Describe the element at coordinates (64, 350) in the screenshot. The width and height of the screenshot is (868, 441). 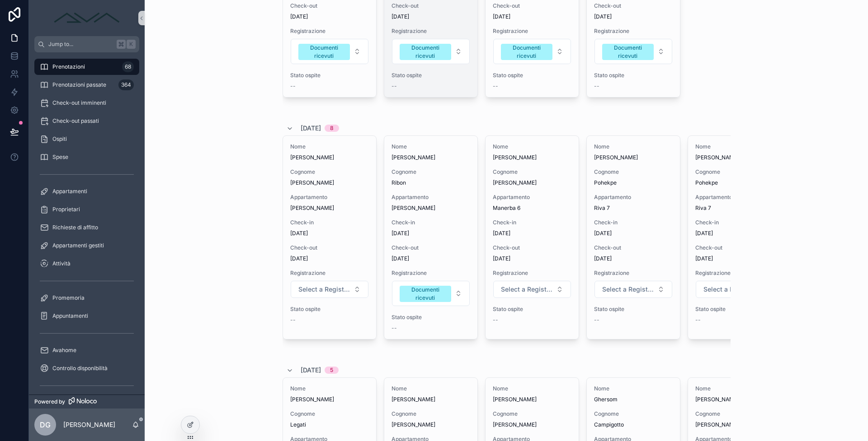
I see `span: Avahome` at that location.